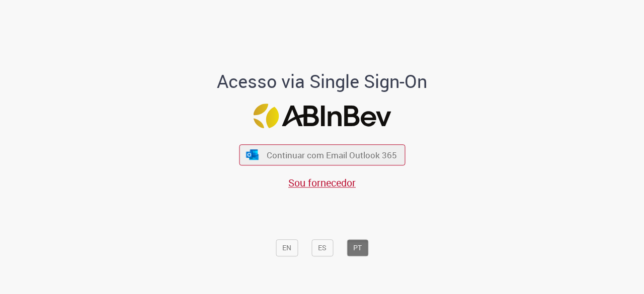 The height and width of the screenshot is (294, 644). I want to click on button: ícone Azure/Microsoft 360 Continuar com Email Outlook 365, so click(322, 155).